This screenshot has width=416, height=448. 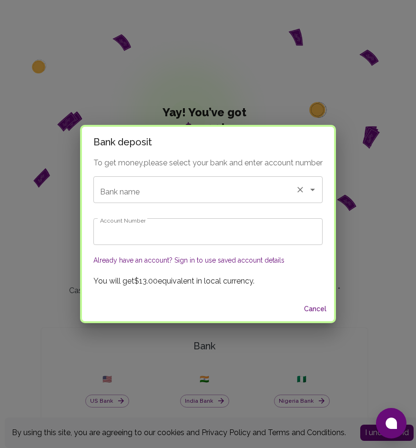 What do you see at coordinates (208, 142) in the screenshot?
I see `h2: Bank deposit` at bounding box center [208, 142].